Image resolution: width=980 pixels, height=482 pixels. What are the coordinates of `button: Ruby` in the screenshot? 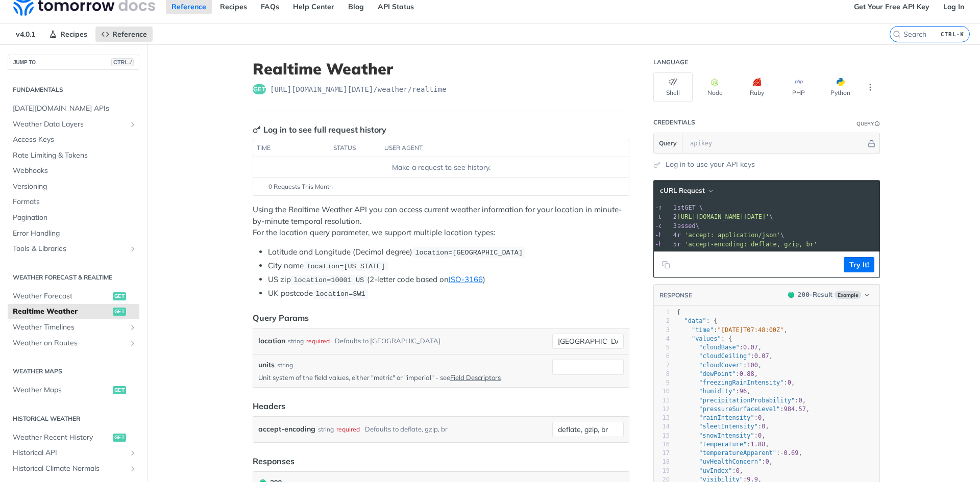 It's located at (756, 87).